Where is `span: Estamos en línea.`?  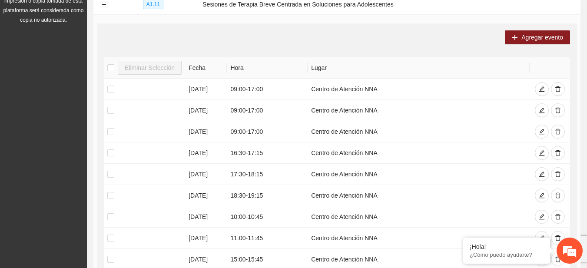 span: Estamos en línea. is located at coordinates (85, 129).